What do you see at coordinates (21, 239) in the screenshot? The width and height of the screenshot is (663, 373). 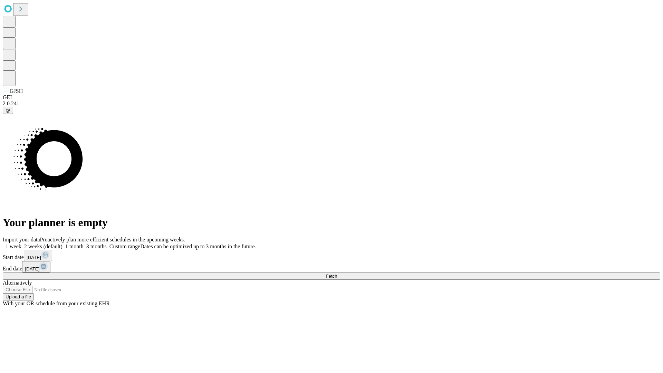 I see `span: Import your data` at bounding box center [21, 239].